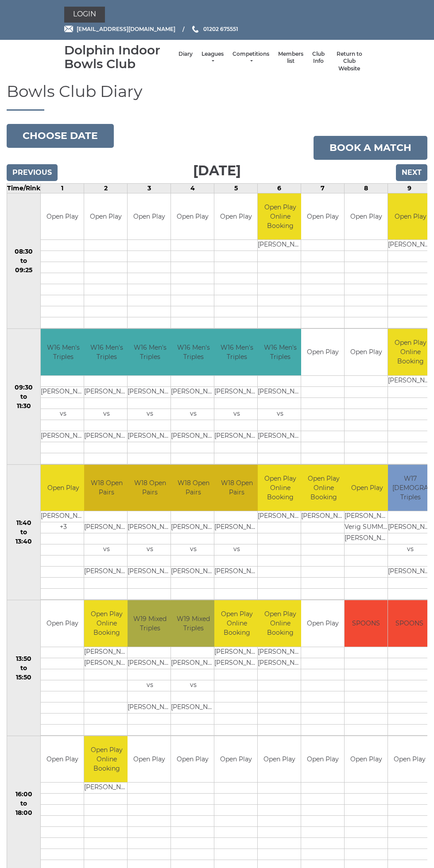 This screenshot has width=434, height=868. I want to click on a: Login, so click(85, 15).